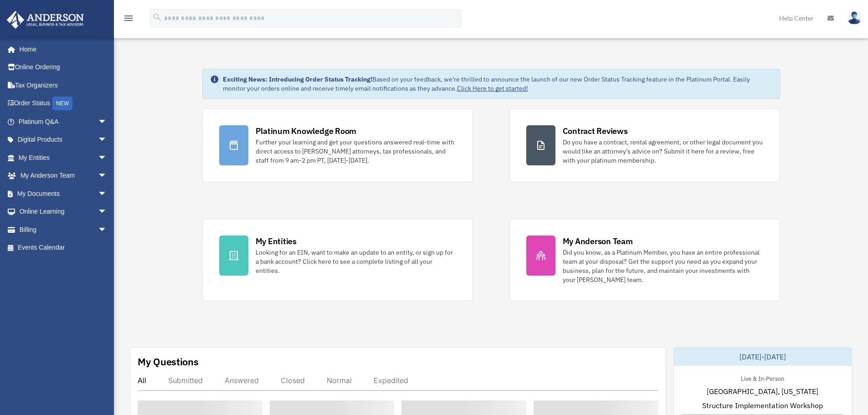 This screenshot has width=868, height=415. What do you see at coordinates (337, 145) in the screenshot?
I see `a: Platinum Knowledge Room Further your learning and get your questions answered real-time with dire...` at bounding box center [337, 145].